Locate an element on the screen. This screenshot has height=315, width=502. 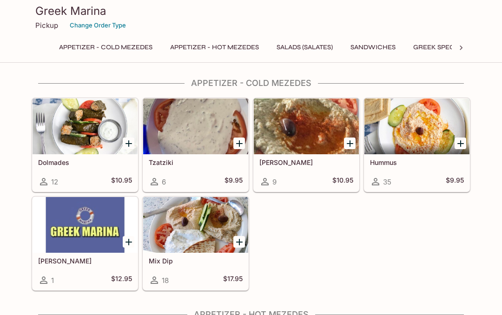
div: Tamara Salata is located at coordinates (85, 225).